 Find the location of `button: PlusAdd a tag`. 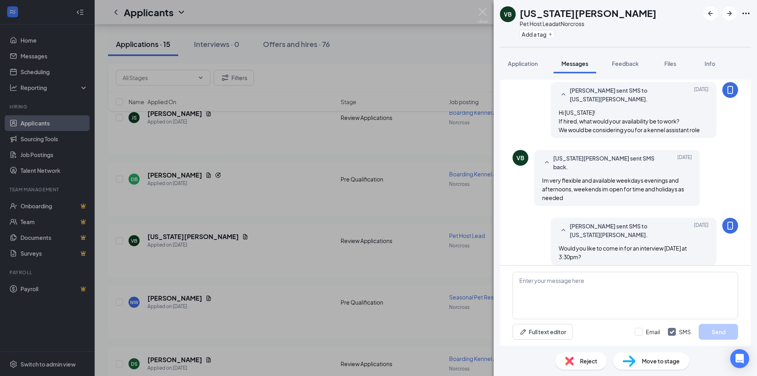

button: PlusAdd a tag is located at coordinates (537, 34).